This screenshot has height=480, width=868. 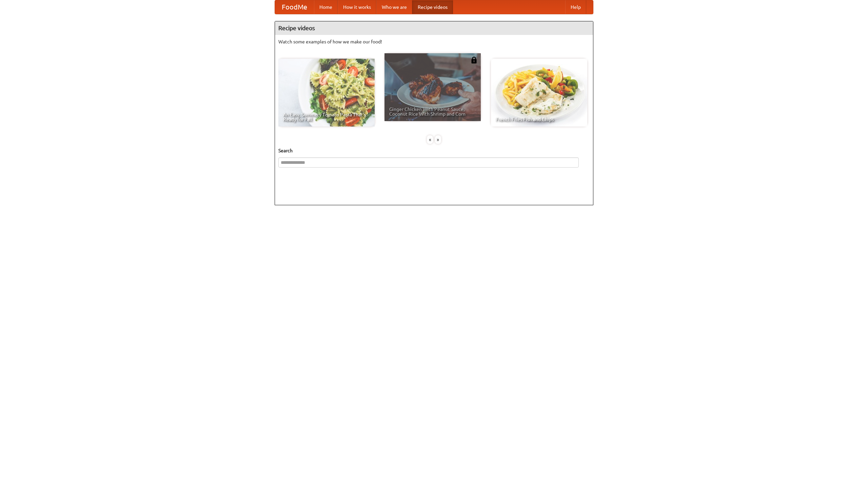 What do you see at coordinates (575, 7) in the screenshot?
I see `a: Help` at bounding box center [575, 7].